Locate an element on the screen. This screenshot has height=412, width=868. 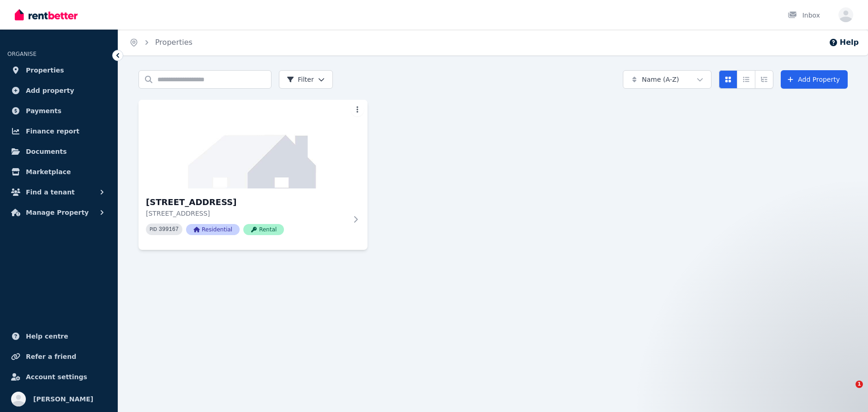
button: Filter is located at coordinates (305, 79).